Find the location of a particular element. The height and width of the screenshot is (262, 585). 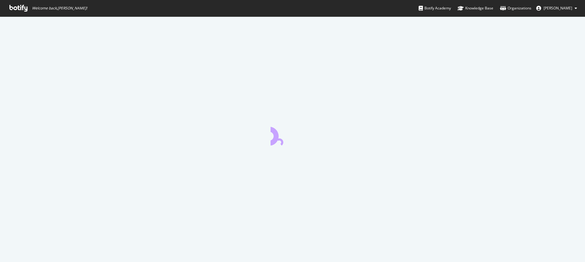

div: Organizations is located at coordinates (516, 8).